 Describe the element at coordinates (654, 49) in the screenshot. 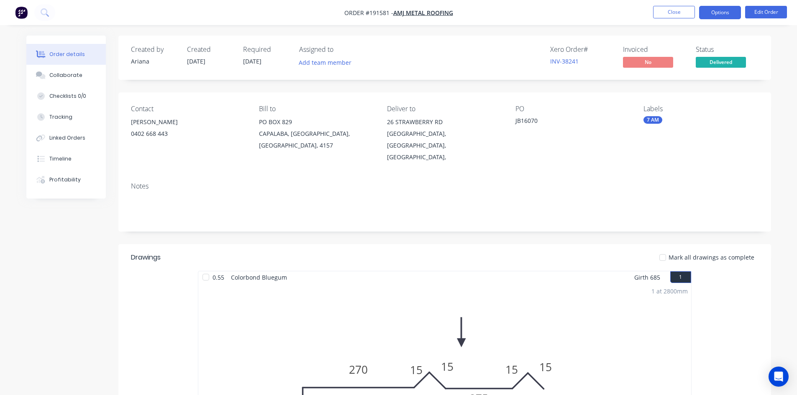

I see `div: Invoiced` at that location.